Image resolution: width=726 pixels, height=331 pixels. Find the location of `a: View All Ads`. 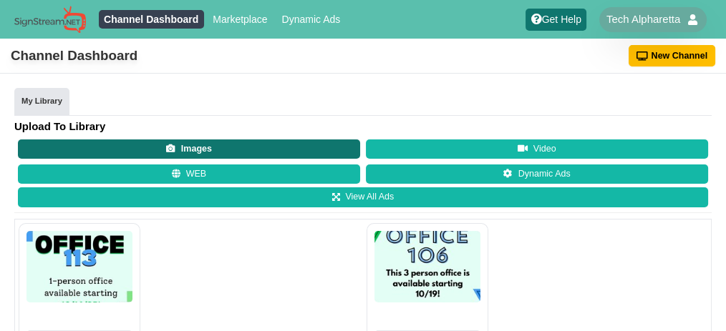

a: View All Ads is located at coordinates (363, 198).